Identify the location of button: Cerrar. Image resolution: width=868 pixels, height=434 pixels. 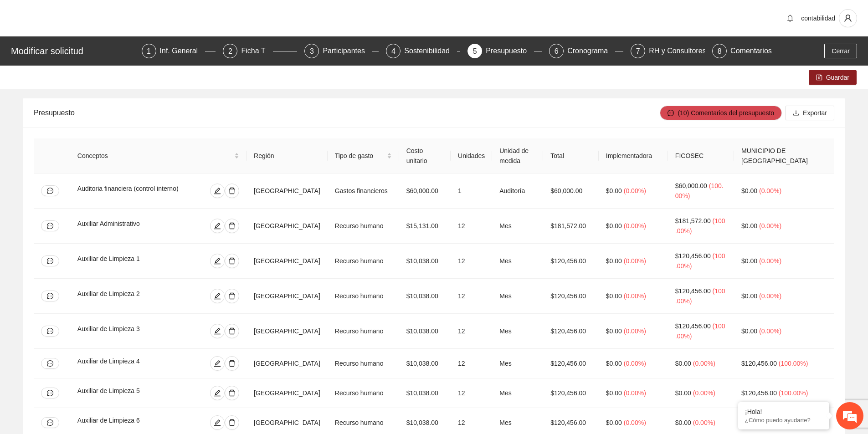
(841, 51).